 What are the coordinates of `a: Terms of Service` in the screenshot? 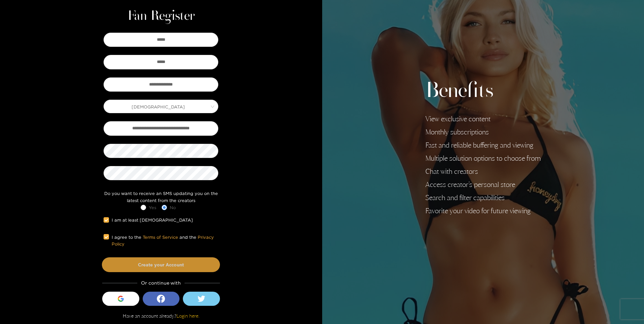 It's located at (160, 238).